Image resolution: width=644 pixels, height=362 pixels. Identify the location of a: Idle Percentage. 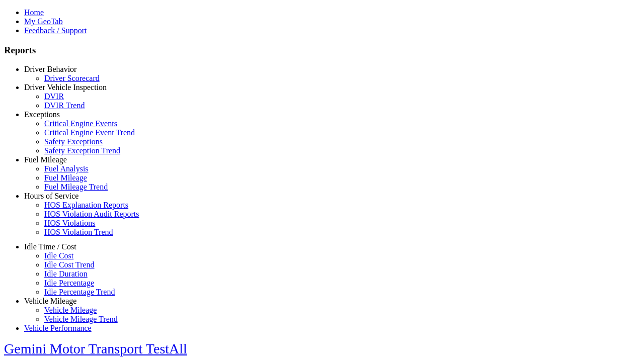
(69, 283).